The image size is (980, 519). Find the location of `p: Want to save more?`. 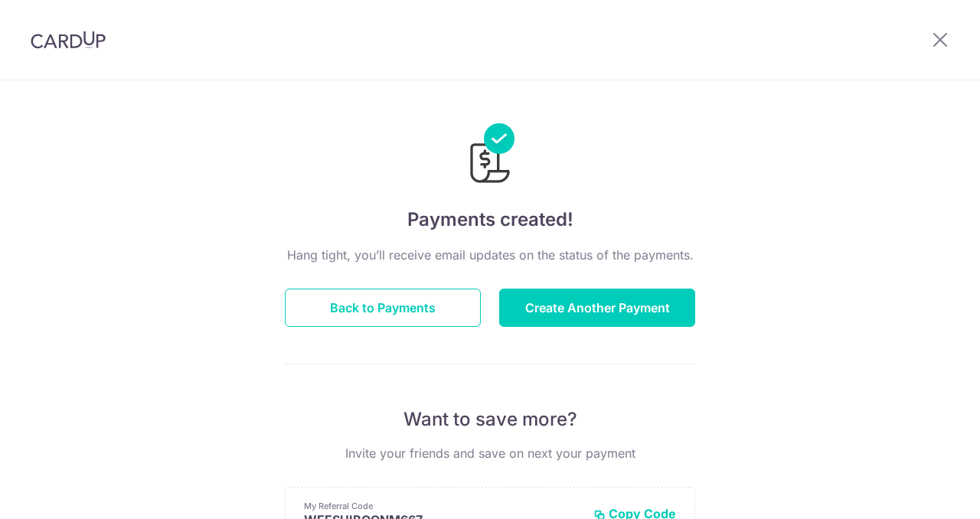

p: Want to save more? is located at coordinates (490, 419).